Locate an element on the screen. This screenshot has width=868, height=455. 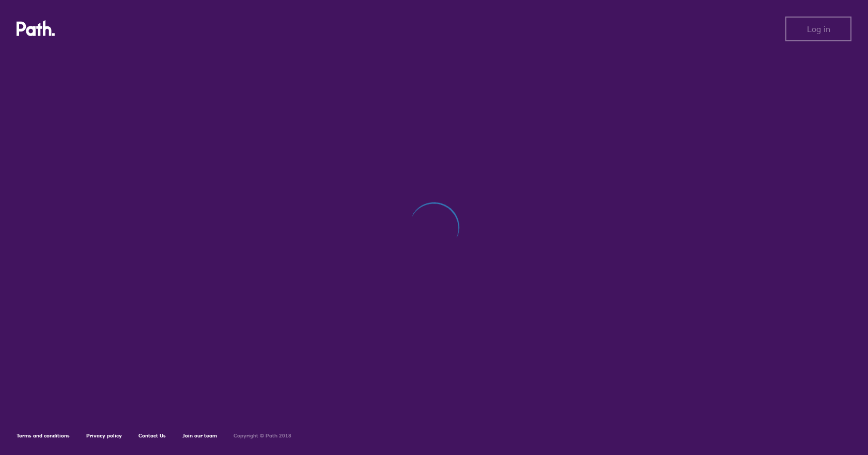
button: Log in is located at coordinates (818, 29).